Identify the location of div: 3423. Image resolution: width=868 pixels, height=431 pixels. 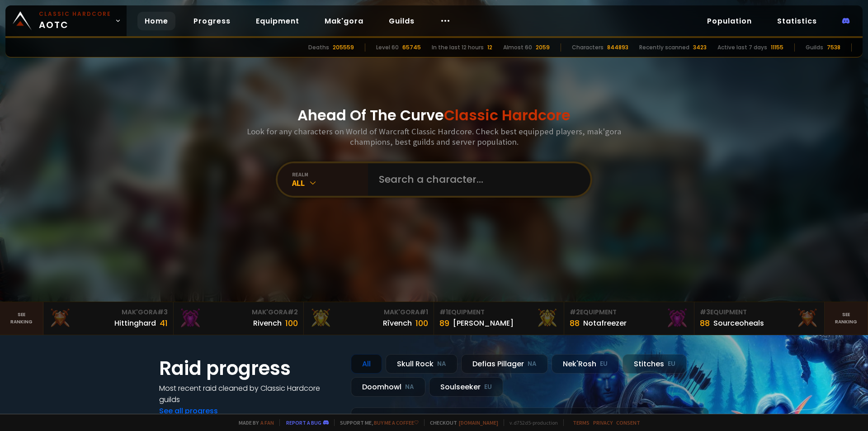
(699, 47).